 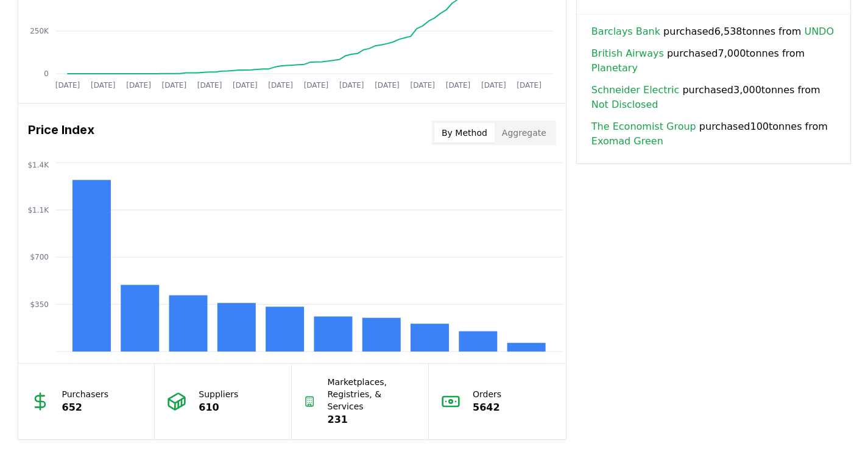 I want to click on p: 5642, so click(x=487, y=407).